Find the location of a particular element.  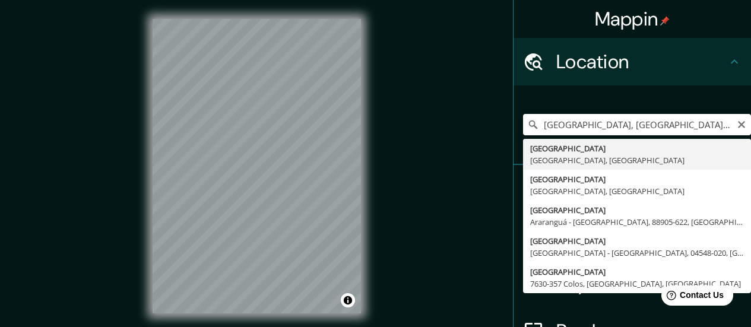

div: Pins is located at coordinates (632, 189).